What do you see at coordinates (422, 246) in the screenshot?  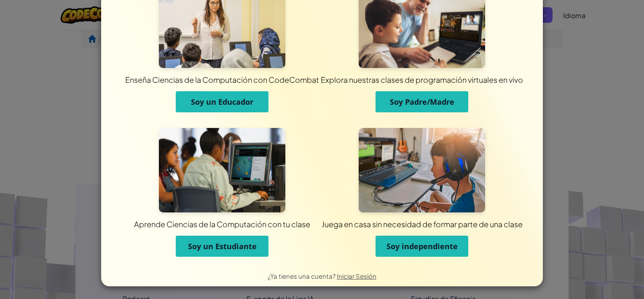 I see `button: Soy independiente` at bounding box center [422, 246].